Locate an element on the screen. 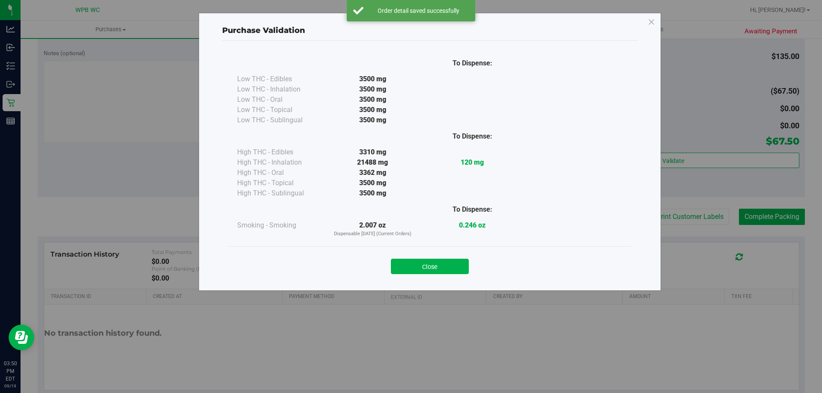  div: High THC - Oral is located at coordinates (280, 173).